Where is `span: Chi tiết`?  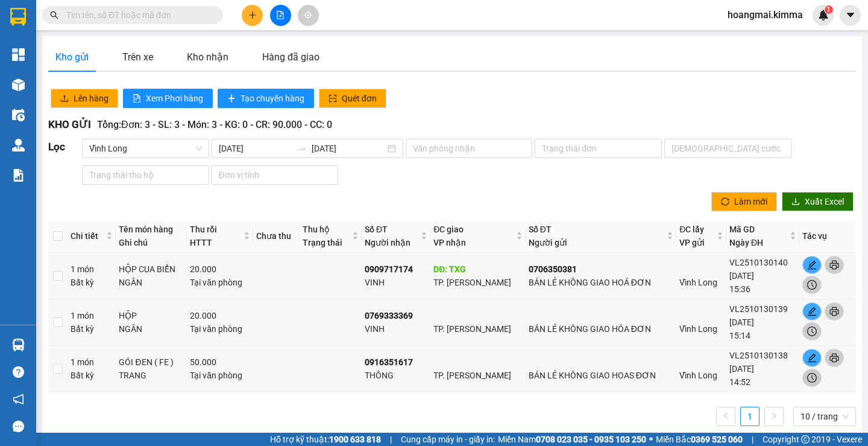 span: Chi tiết is located at coordinates (87, 236).